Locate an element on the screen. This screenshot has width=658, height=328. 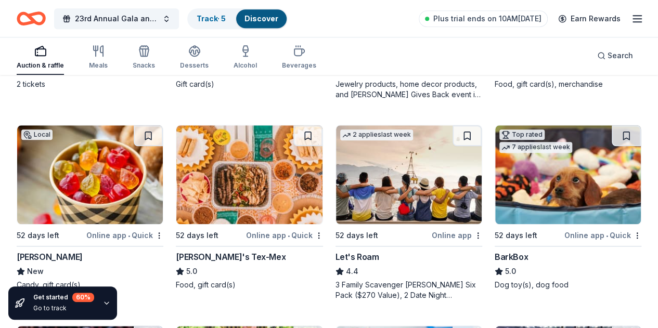
div: Food, gift card(s), merchandise is located at coordinates (568, 84).